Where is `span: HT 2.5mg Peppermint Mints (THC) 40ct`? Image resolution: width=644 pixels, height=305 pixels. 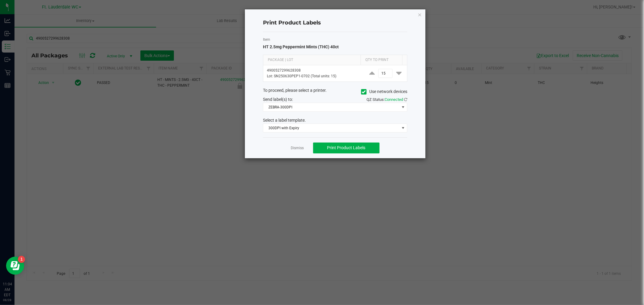 span: HT 2.5mg Peppermint Mints (THC) 40ct is located at coordinates (301, 46).